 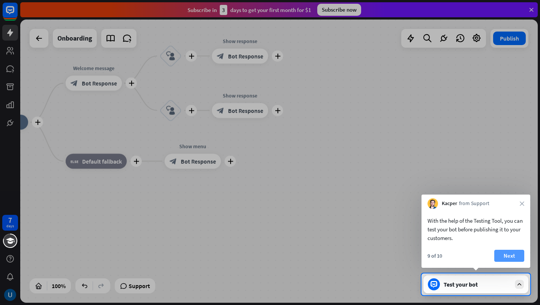 I want to click on span: Kacper, so click(x=449, y=203).